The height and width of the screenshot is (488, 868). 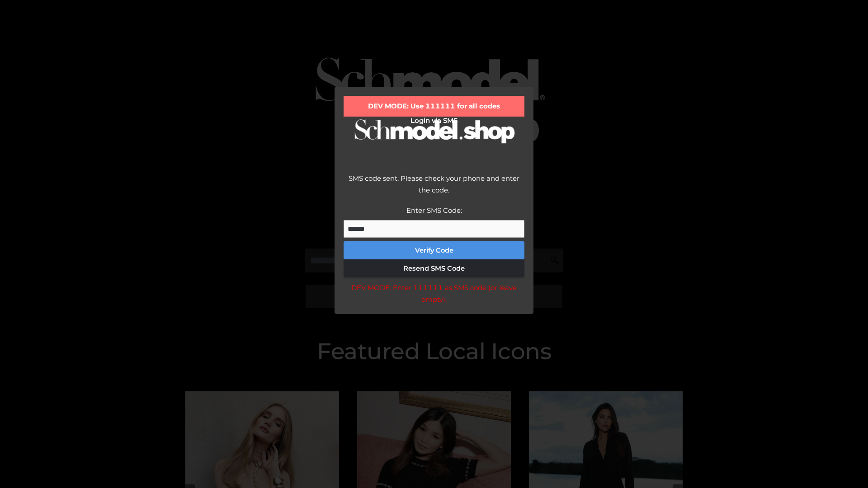 What do you see at coordinates (434, 250) in the screenshot?
I see `button: Verify Code` at bounding box center [434, 250].